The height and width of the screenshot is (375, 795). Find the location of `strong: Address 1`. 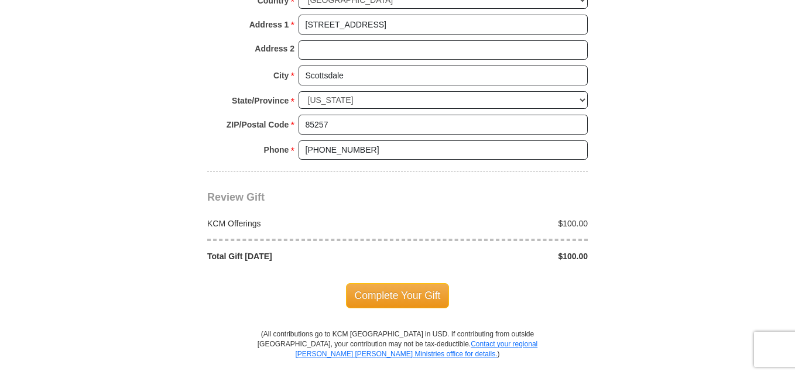

strong: Address 1 is located at coordinates (269, 25).